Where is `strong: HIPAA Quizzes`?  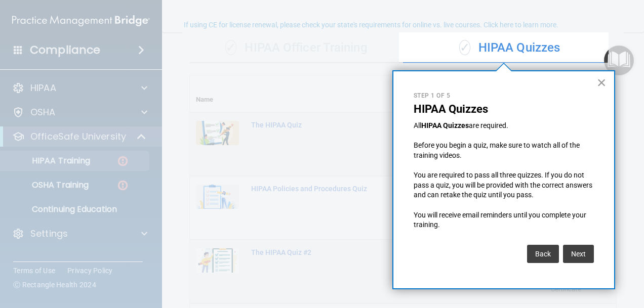 strong: HIPAA Quizzes is located at coordinates (445, 126).